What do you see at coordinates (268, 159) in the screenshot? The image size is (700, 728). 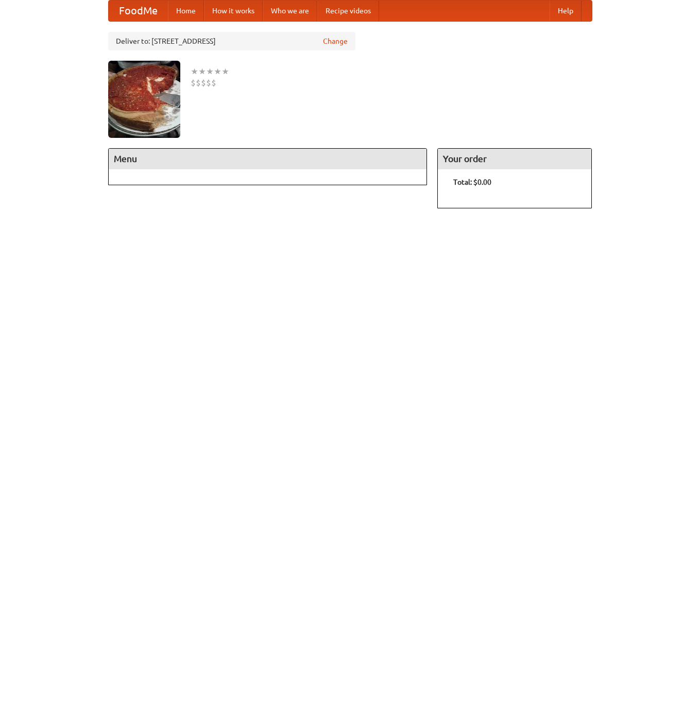 I see `h4: Menu` at bounding box center [268, 159].